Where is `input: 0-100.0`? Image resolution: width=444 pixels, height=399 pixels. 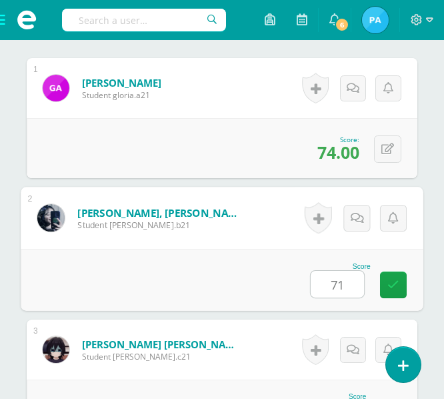
input: 0-100.0 is located at coordinates (338, 284).